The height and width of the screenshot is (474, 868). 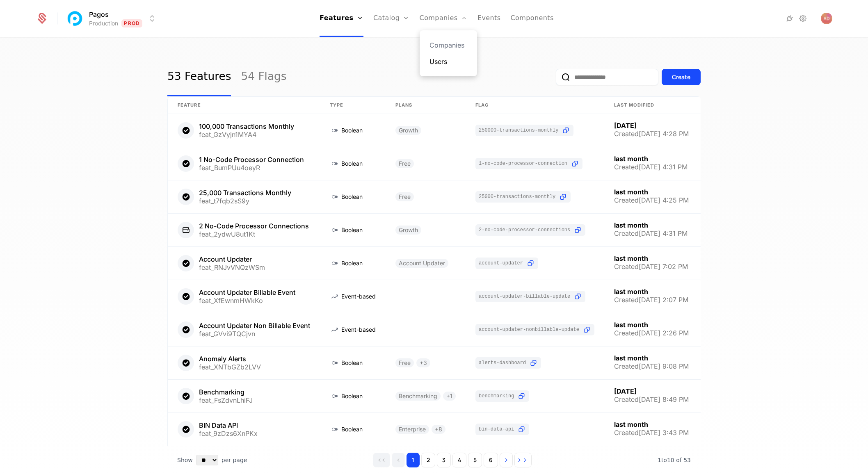 I want to click on span: Pagos, so click(x=99, y=14).